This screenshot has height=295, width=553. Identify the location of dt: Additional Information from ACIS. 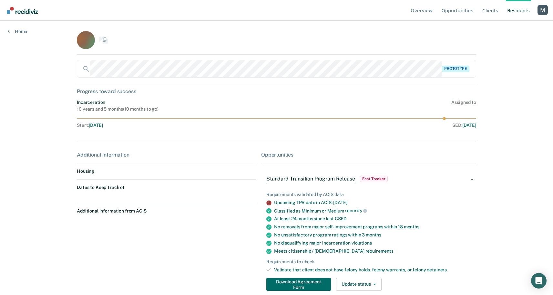
(166, 211).